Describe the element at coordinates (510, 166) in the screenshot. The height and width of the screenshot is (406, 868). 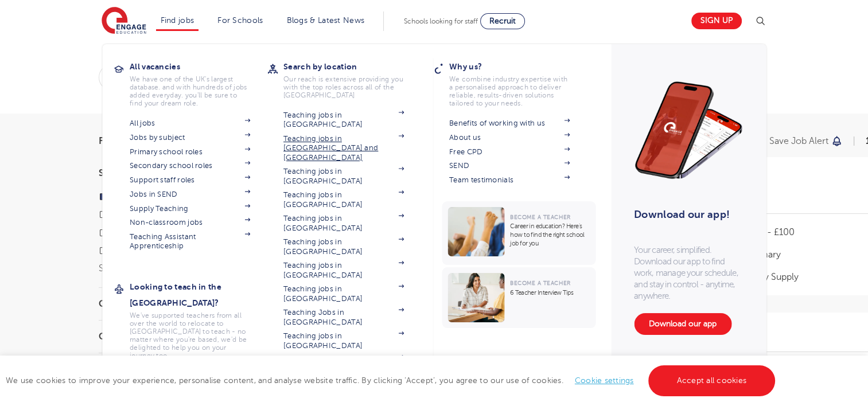
I see `a: SEND` at that location.